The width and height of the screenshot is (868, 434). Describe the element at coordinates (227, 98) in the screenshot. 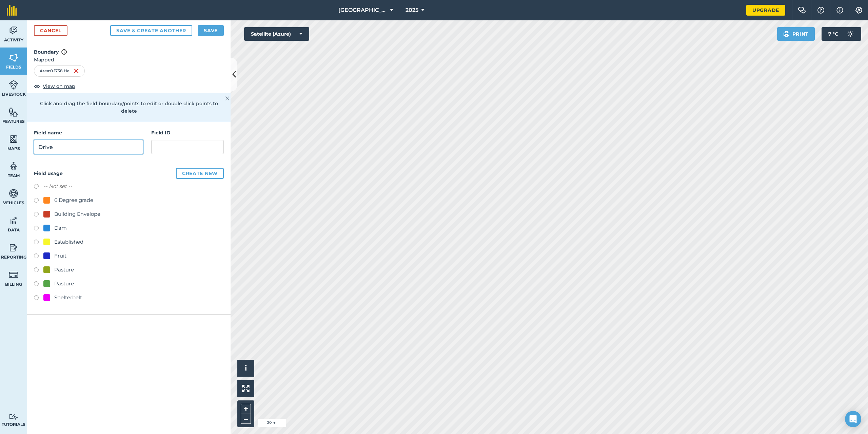

I see `img: svg+xml;base64,PHN2ZyB4bWxucz0iaHR0cDovL3d3dy53My5vcmcvMjAwMC9zdmciIHdpZHRoPSIyMiIgaGVpZ2h0PSIzMC...` at that location.